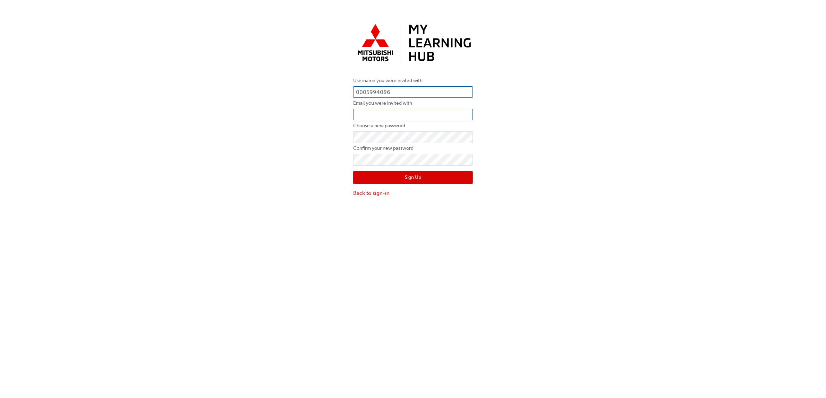 This screenshot has width=826, height=398. I want to click on img: mmal, so click(413, 43).